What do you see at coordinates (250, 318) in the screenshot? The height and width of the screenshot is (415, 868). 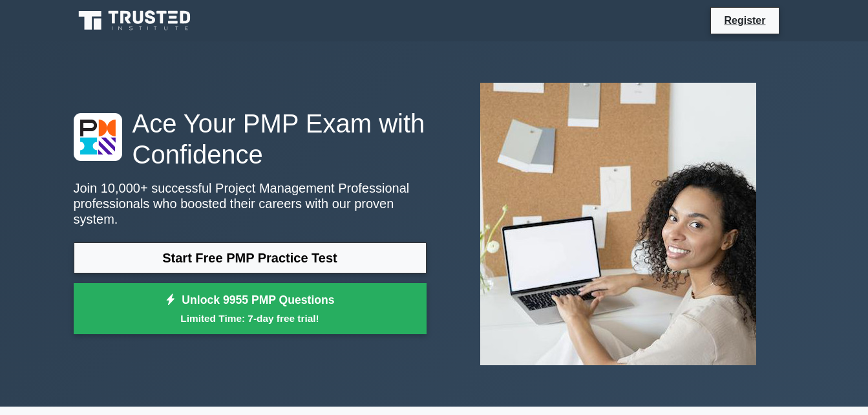 I see `small: Limited Time: 7-day free trial!` at bounding box center [250, 318].